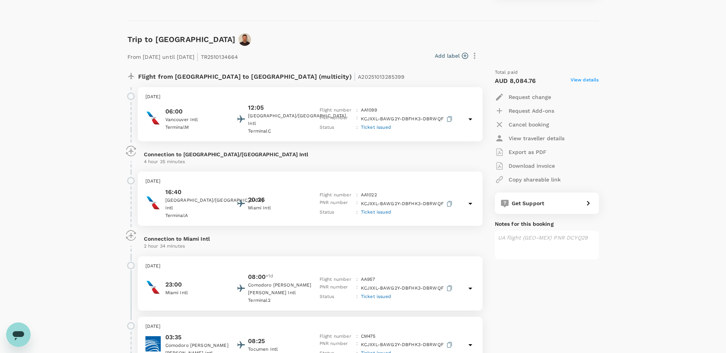 The height and width of the screenshot is (353, 726). Describe the element at coordinates (310, 162) in the screenshot. I see `p: 4 hour 35 minutes` at that location.